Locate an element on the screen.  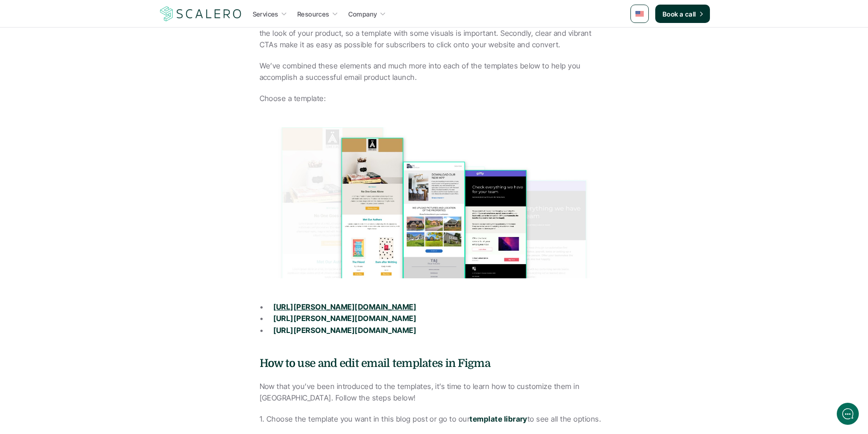
p: 1. Choose the template you want in this blog post or go to our to see all the options. is located at coordinates (434, 419).